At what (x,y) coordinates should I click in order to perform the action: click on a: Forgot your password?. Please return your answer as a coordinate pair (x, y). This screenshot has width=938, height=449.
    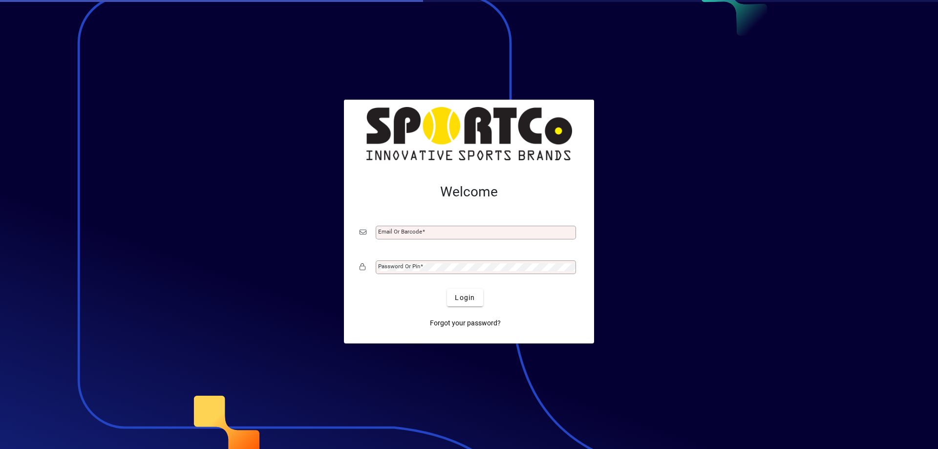
    Looking at the image, I should click on (465, 323).